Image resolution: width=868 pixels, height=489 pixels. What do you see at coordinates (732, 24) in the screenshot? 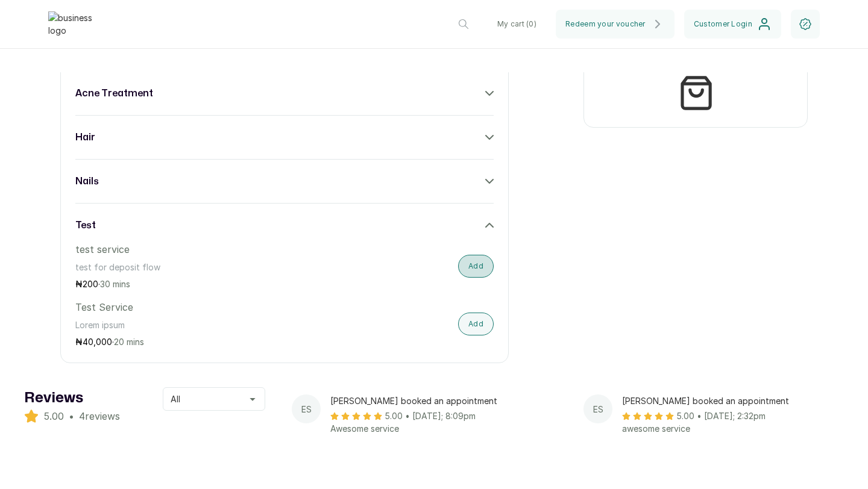
I see `button: Customer Login` at bounding box center [732, 24].